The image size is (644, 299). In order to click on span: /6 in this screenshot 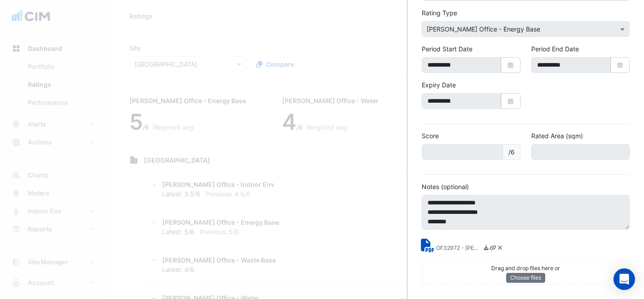, I will do `click(512, 152)`.